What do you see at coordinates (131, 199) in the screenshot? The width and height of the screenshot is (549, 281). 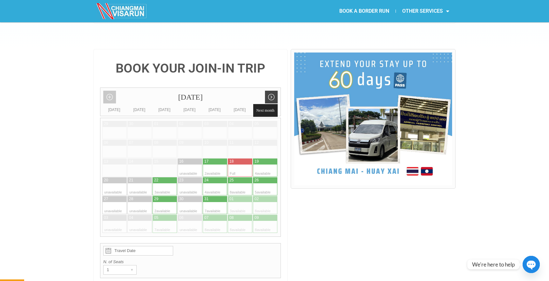 I see `div: 28` at bounding box center [131, 199].